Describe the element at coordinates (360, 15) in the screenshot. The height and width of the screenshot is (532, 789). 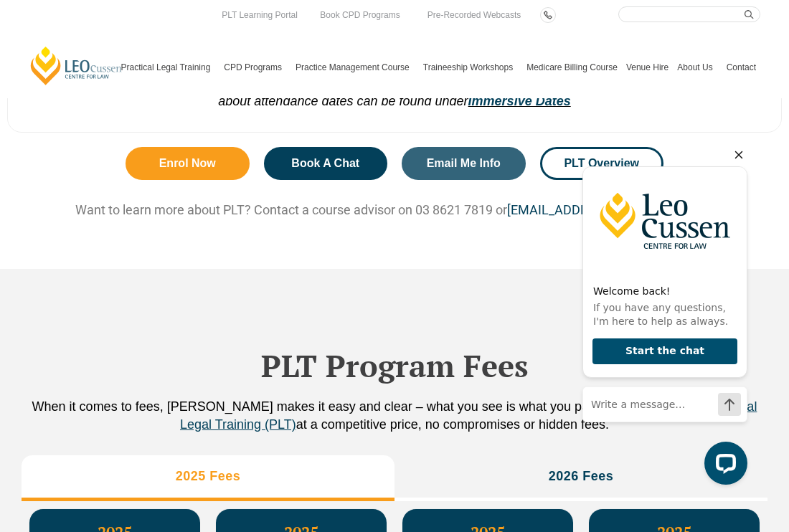
I see `a: Book CPD Programs` at that location.